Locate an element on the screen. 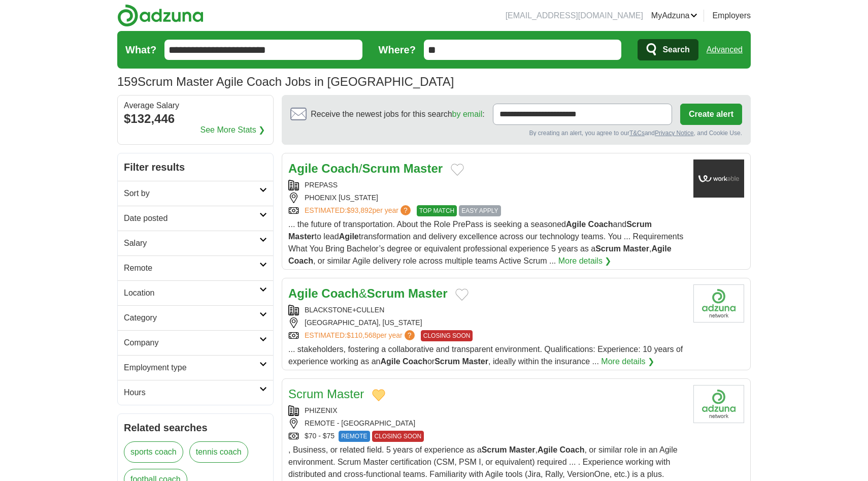 This screenshot has width=868, height=481. a: ESTIMATED:$93,892per year? is located at coordinates (358, 211).